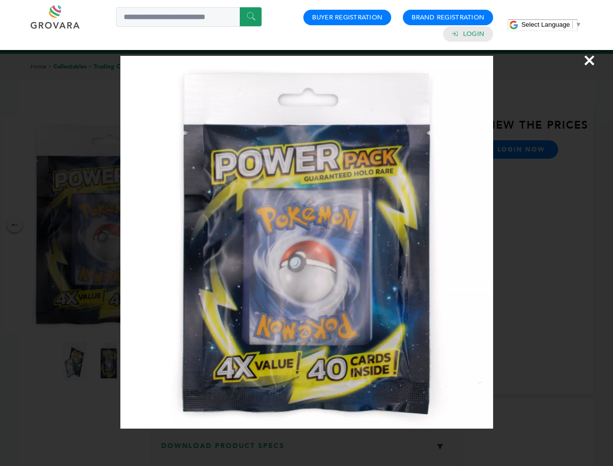 Image resolution: width=613 pixels, height=466 pixels. I want to click on a: Select Language​, so click(552, 24).